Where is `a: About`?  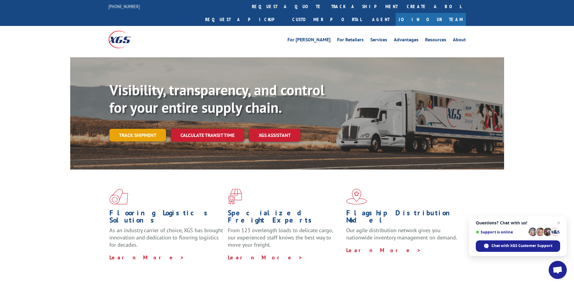 a: About is located at coordinates (459, 41).